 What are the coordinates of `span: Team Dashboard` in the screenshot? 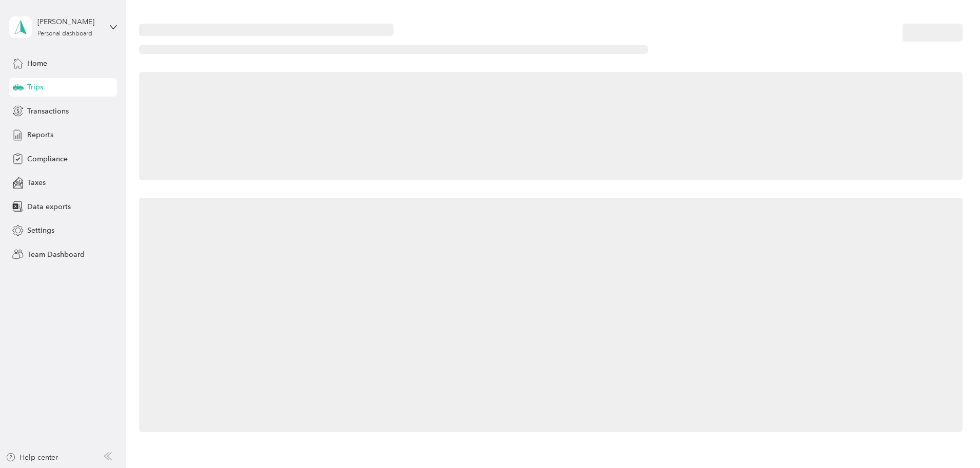 It's located at (56, 254).